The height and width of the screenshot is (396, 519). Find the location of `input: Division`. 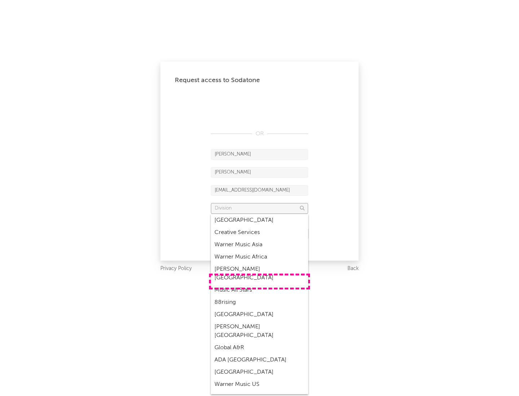

input: Division is located at coordinates (259, 209).